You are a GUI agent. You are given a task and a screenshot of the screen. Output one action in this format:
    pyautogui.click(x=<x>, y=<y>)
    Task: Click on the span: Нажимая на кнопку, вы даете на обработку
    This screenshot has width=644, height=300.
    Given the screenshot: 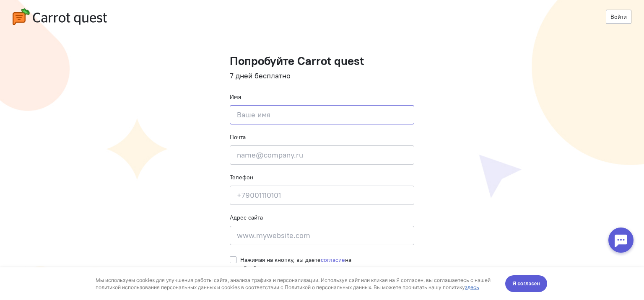 What is the action you would take?
    pyautogui.click(x=296, y=264)
    